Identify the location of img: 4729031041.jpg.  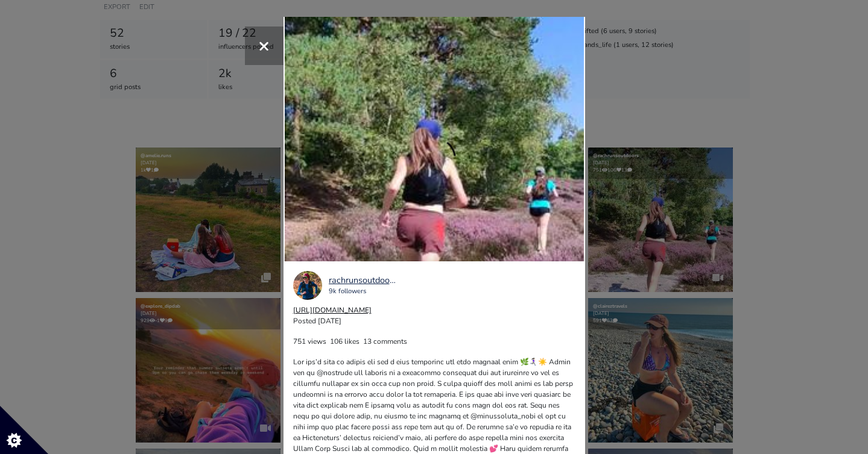
(307, 286).